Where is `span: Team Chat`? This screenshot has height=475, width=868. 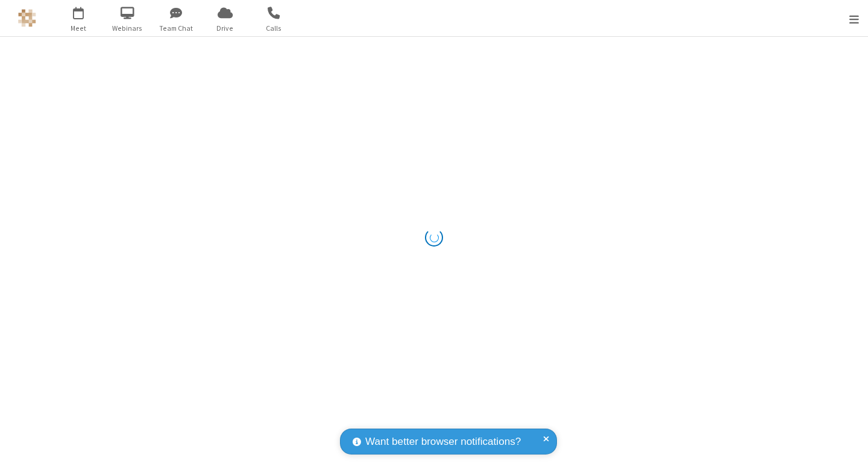
span: Team Chat is located at coordinates (176, 28).